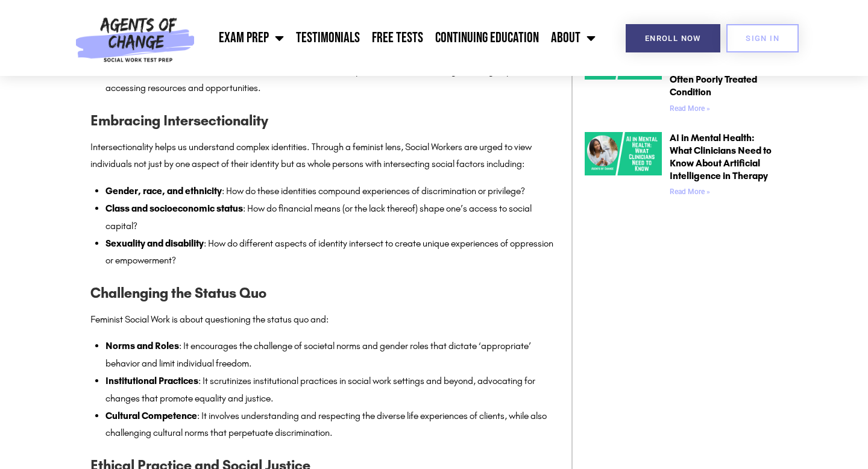 The height and width of the screenshot is (469, 868). Describe the element at coordinates (574, 38) in the screenshot. I see `a: About` at that location.